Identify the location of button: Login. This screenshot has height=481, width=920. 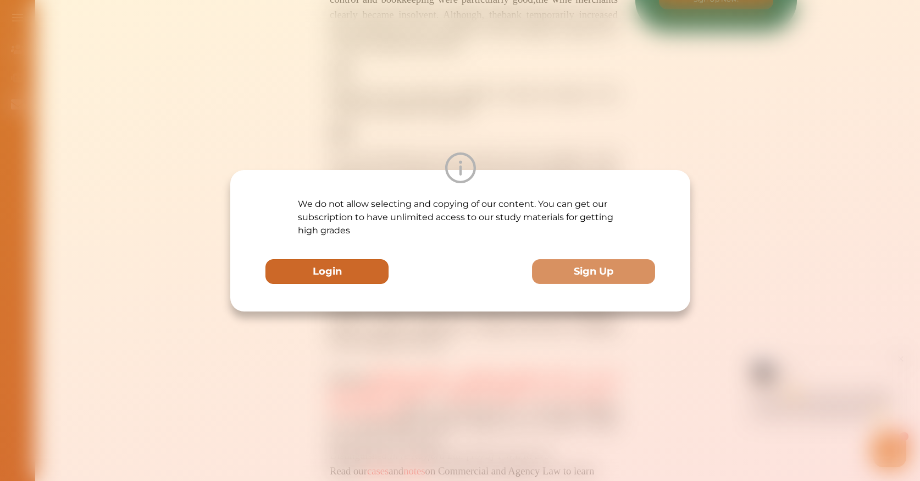
(327, 271).